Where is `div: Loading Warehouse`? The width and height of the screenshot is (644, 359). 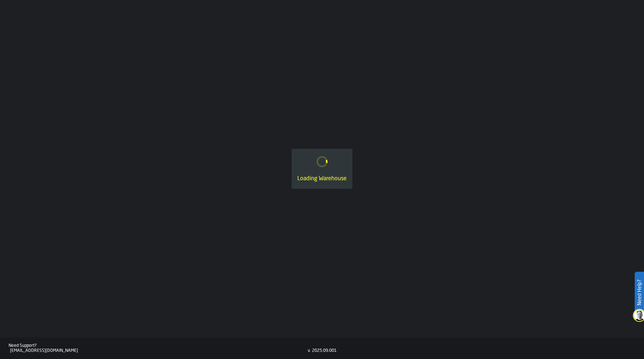 div: Loading Warehouse is located at coordinates (322, 179).